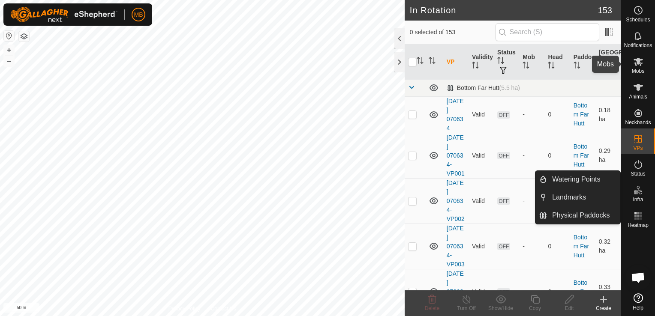 The width and height of the screenshot is (655, 316). Describe the element at coordinates (608, 246) in the screenshot. I see `td: 0.32 ha` at that location.